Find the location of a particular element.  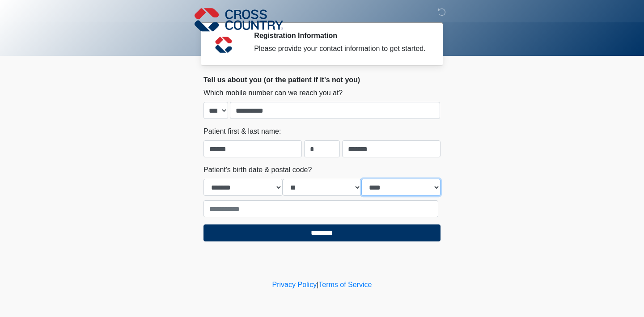

label: Patient's birth date & postal code? is located at coordinates (258, 170).